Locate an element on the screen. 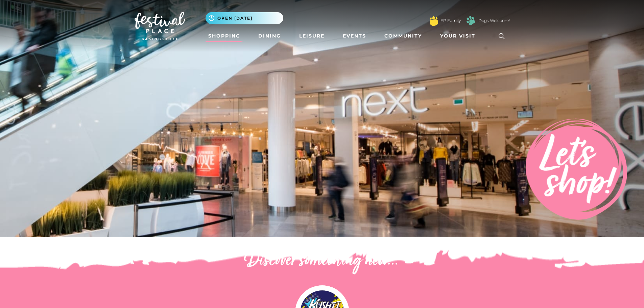  a: Your Visit is located at coordinates (459, 36).